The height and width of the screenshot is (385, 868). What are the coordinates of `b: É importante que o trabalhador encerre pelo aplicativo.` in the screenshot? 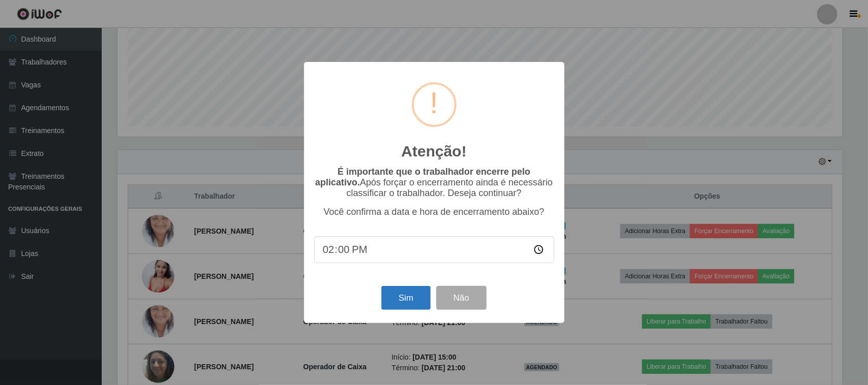 It's located at (423, 177).